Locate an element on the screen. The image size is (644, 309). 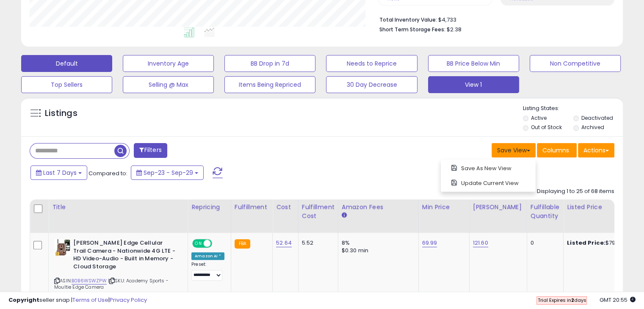
div: Displaying 1 to 25 of 68 items is located at coordinates (576, 191).